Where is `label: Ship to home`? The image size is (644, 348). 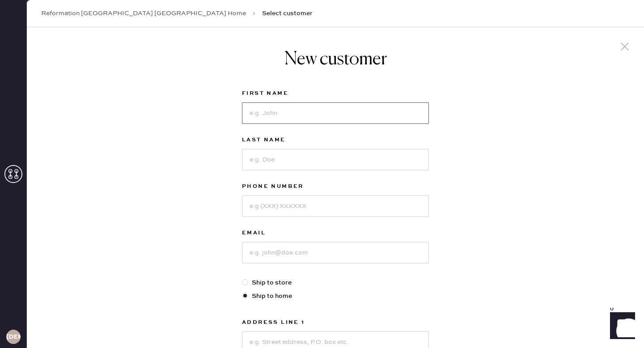
label: Ship to home is located at coordinates (336, 296).